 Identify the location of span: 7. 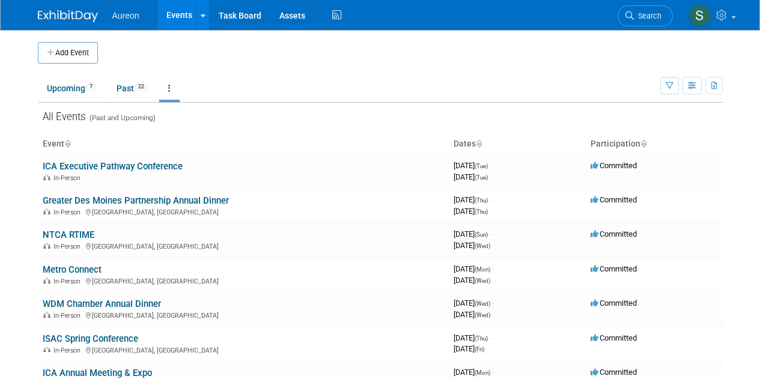
(91, 86).